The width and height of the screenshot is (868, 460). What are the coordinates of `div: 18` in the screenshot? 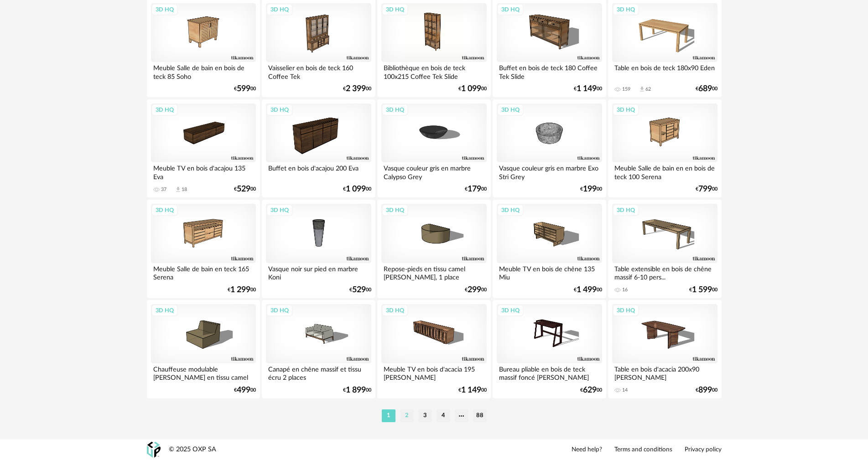 It's located at (184, 190).